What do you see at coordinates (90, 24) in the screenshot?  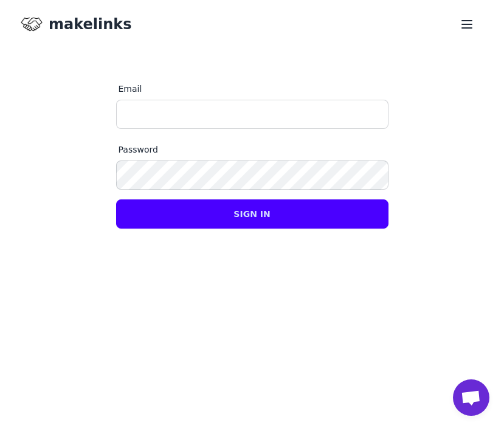 I see `h1: makelinks` at bounding box center [90, 24].